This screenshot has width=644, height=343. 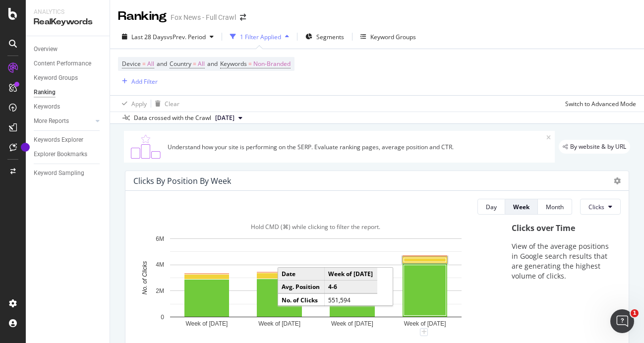 I want to click on text: 2M, so click(x=159, y=291).